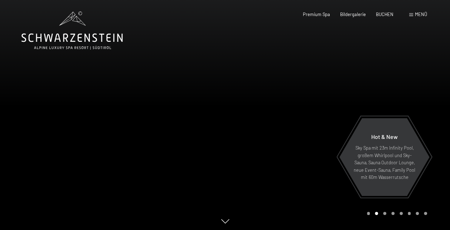 This screenshot has height=230, width=450. Describe the element at coordinates (384, 14) in the screenshot. I see `span: BUCHEN` at that location.